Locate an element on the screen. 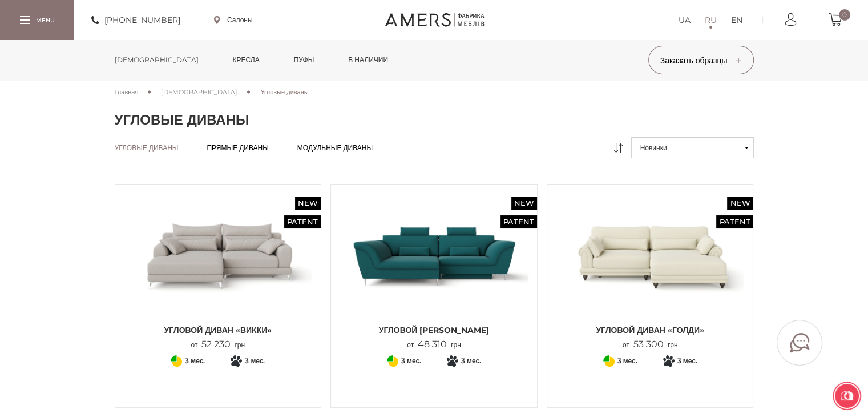  a: New Patent Угловой диван «ВИККИ» Угловой диван «ВИККИ» Угловой диван «ВИККИ» от52 230грн is located at coordinates (218, 272).